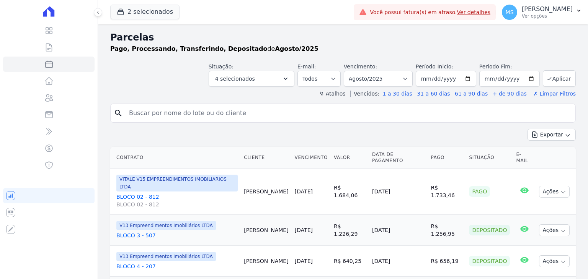 The height and width of the screenshot is (279, 588). I want to click on div: Pago, so click(479, 192).